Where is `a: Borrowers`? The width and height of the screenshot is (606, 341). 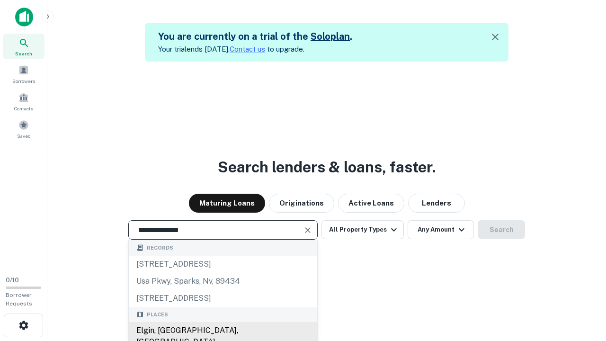
a: Borrowers is located at coordinates (24, 74).